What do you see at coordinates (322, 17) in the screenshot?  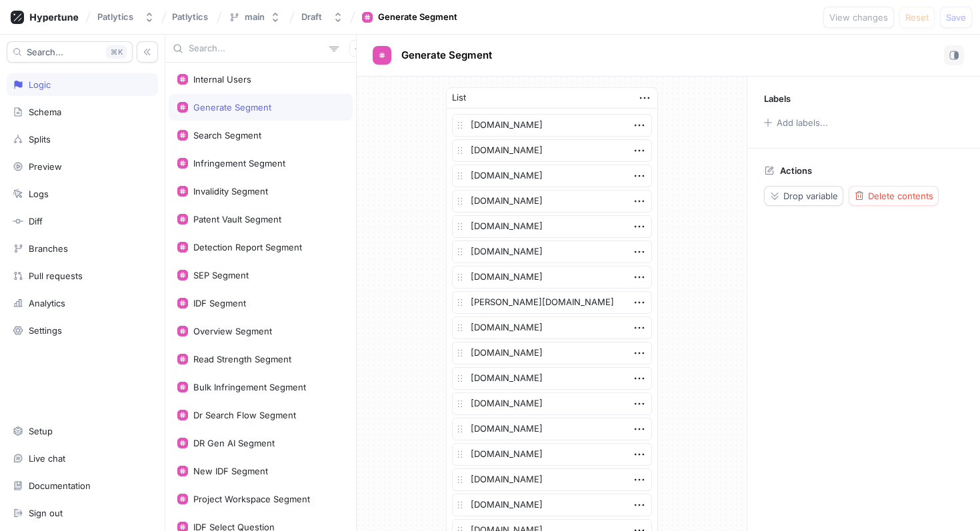 I see `button: Draft` at bounding box center [322, 17].